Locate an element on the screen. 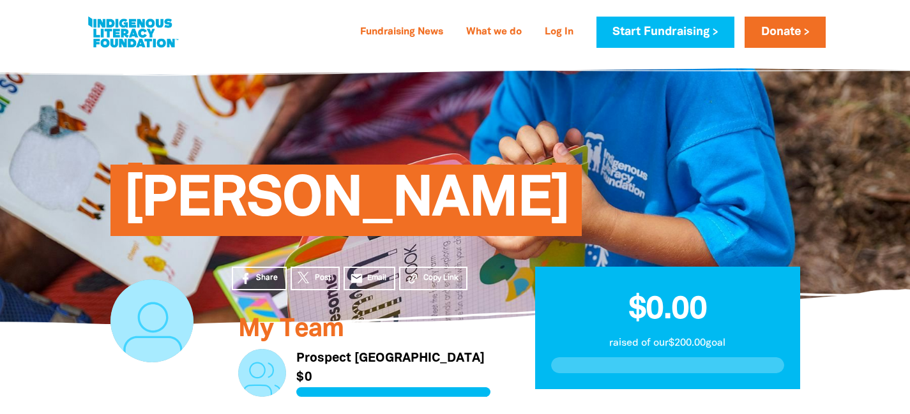  a: emailEmail is located at coordinates (370, 278).